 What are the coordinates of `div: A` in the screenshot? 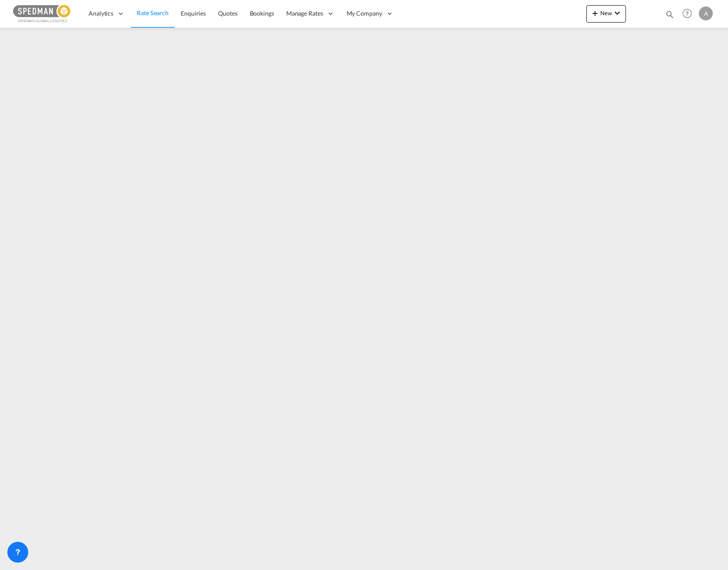 It's located at (706, 14).